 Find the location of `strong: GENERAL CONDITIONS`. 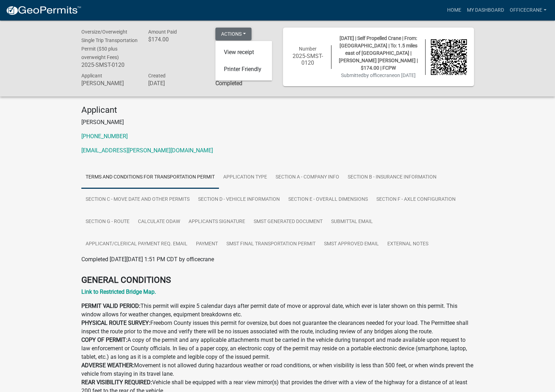

strong: GENERAL CONDITIONS is located at coordinates (126, 280).